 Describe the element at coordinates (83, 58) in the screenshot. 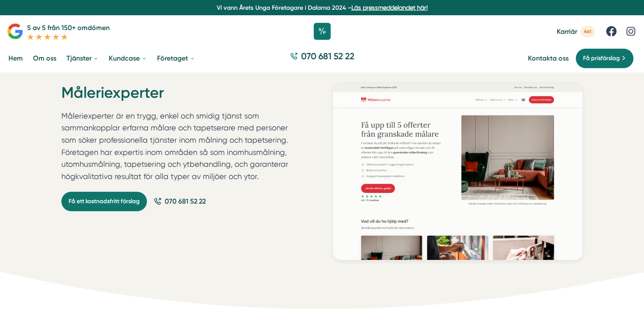

I see `a: Tjänster` at that location.